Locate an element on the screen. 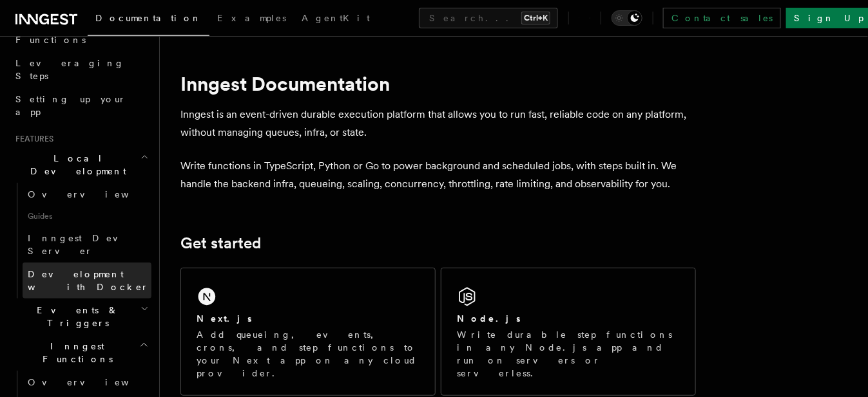  a: Leveraging Steps is located at coordinates (80, 69).